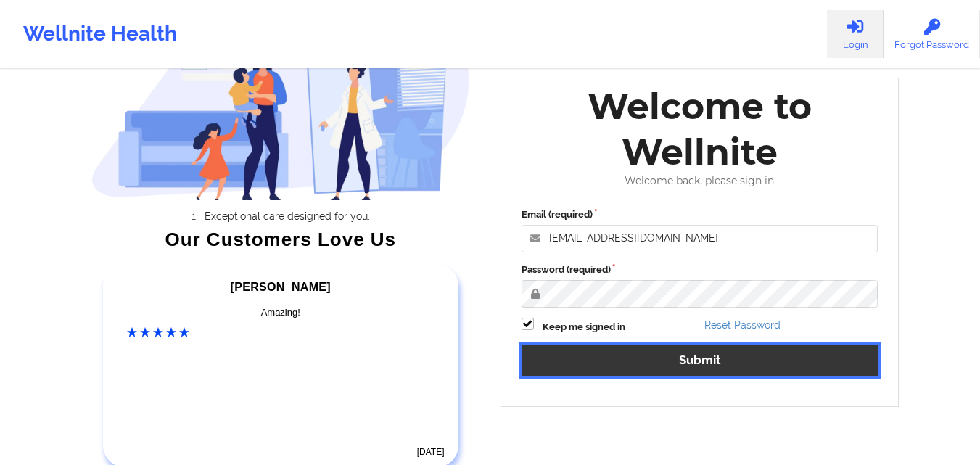  I want to click on div: Welcome back, please sign in, so click(701, 181).